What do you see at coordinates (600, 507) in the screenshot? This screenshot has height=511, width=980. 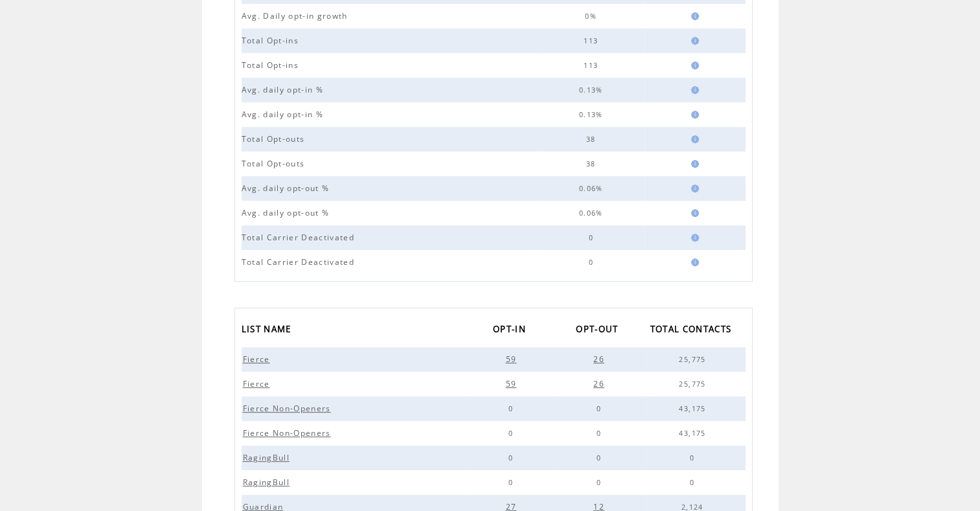 I see `a: 12` at bounding box center [600, 507].